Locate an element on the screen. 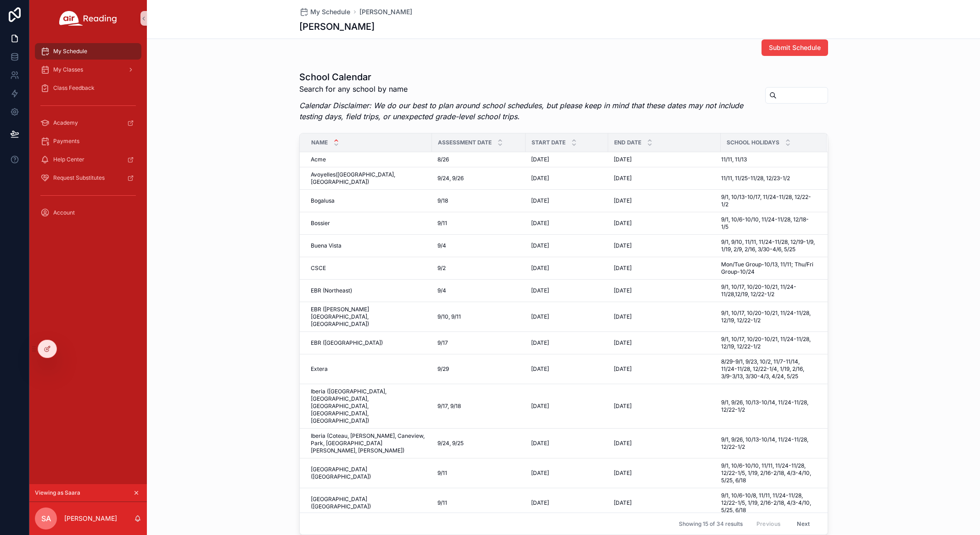 This screenshot has width=980, height=535. span: Payments is located at coordinates (66, 141).